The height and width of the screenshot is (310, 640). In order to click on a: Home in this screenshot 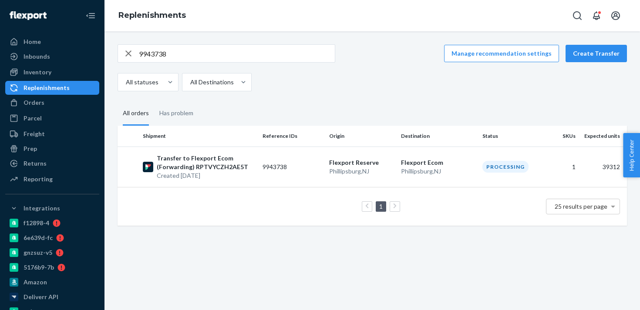, I will do `click(52, 42)`.